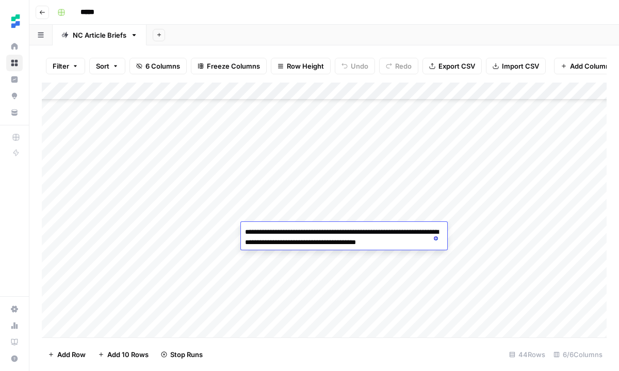 The height and width of the screenshot is (371, 619). Describe the element at coordinates (123, 354) in the screenshot. I see `button: Add 10 Rows` at that location.